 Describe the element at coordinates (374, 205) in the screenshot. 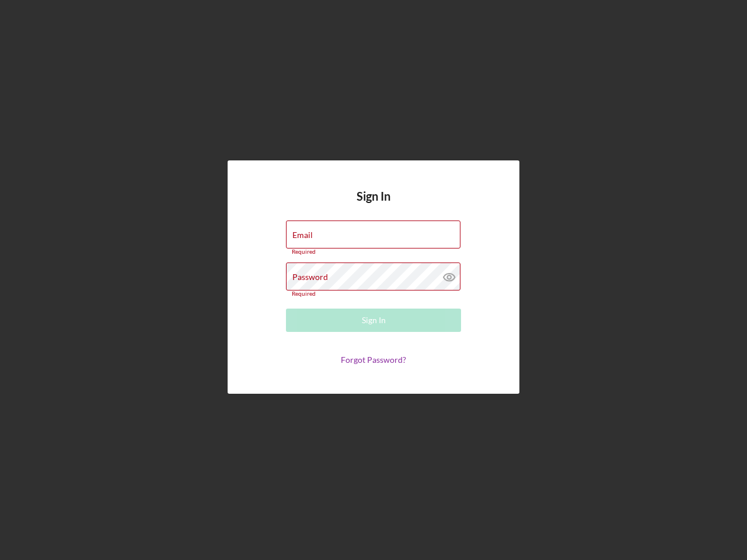

I see `h4: Sign In` at that location.